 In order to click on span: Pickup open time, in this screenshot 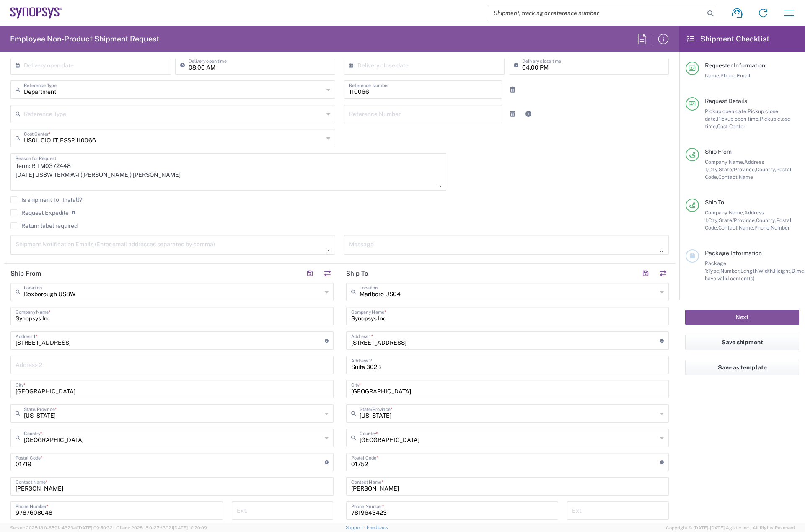, I will do `click(739, 119)`.